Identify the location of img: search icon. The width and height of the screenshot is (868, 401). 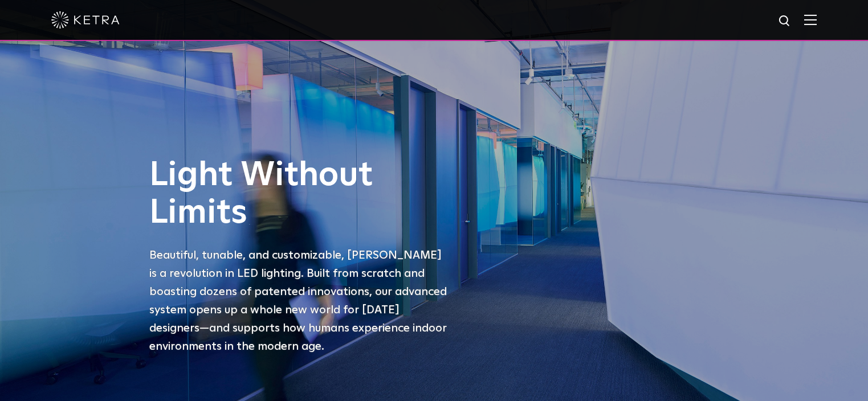
(784, 21).